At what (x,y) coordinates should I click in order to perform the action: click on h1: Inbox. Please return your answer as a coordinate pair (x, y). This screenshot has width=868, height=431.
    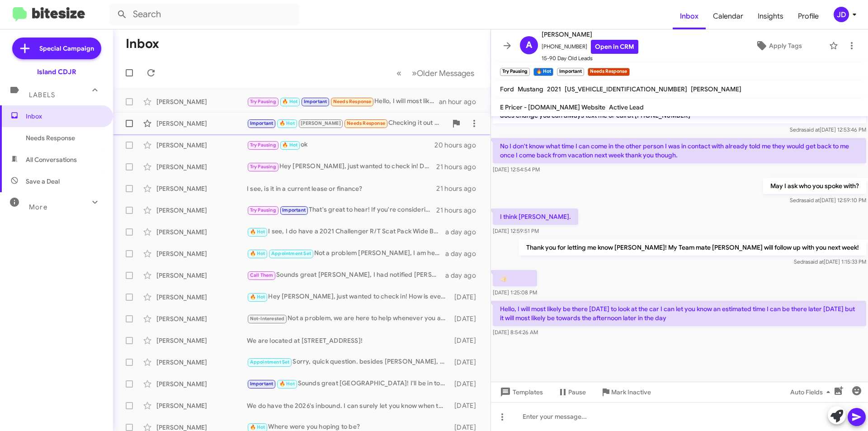
    Looking at the image, I should click on (142, 44).